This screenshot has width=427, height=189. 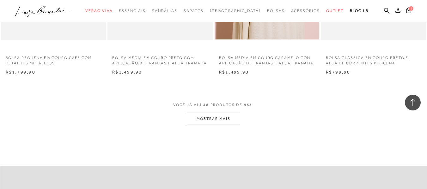 What do you see at coordinates (213, 119) in the screenshot?
I see `button: MOSTRAR MAIS` at bounding box center [213, 119].